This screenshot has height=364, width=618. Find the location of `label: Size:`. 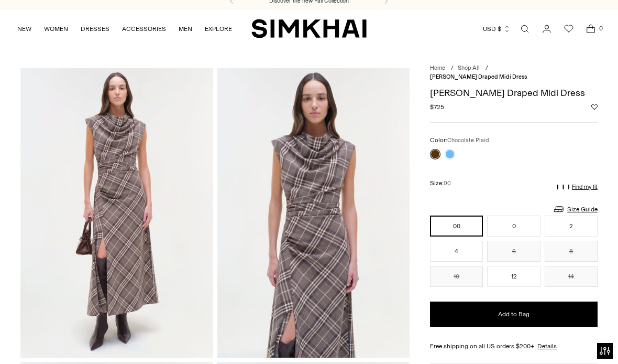

label: Size: is located at coordinates (441, 183).